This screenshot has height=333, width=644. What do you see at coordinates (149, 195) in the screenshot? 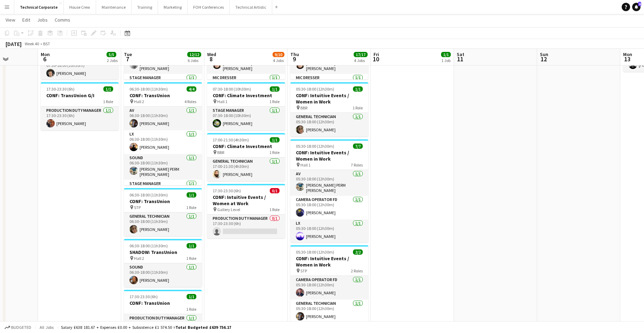
I see `span: 06:30-18:00 (11h30m)` at bounding box center [149, 195].